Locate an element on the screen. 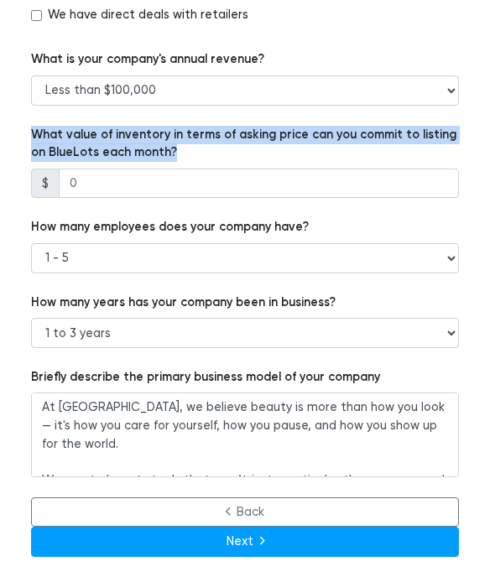 This screenshot has width=490, height=577. input: We have direct deals with retailers is located at coordinates (36, 15).